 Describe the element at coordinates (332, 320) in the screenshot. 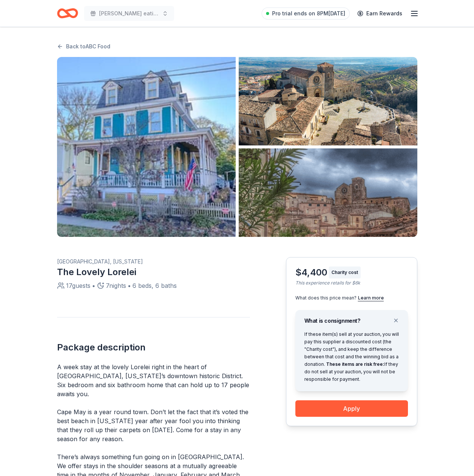

I see `span: What is consignment?` at that location.